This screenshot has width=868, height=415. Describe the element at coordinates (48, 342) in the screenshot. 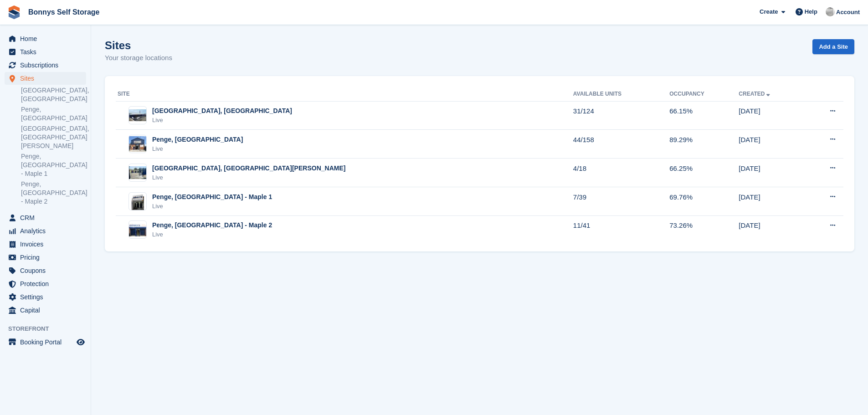

I see `span: Booking Portal` at that location.